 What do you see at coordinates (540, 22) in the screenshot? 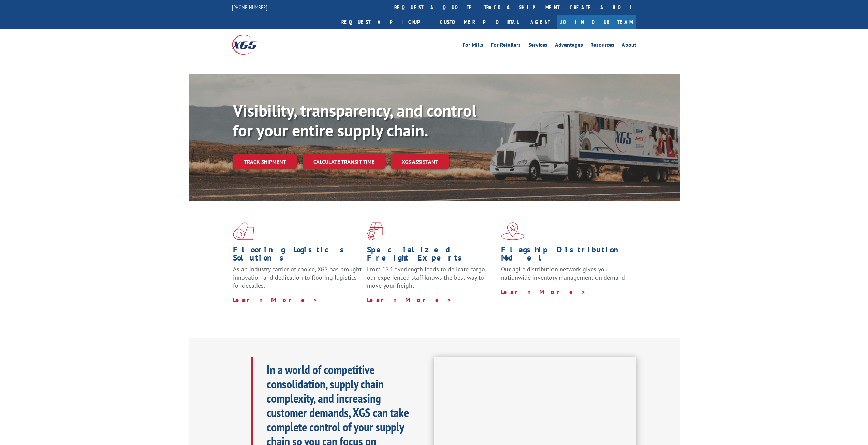
I see `a: Agent` at bounding box center [540, 22].